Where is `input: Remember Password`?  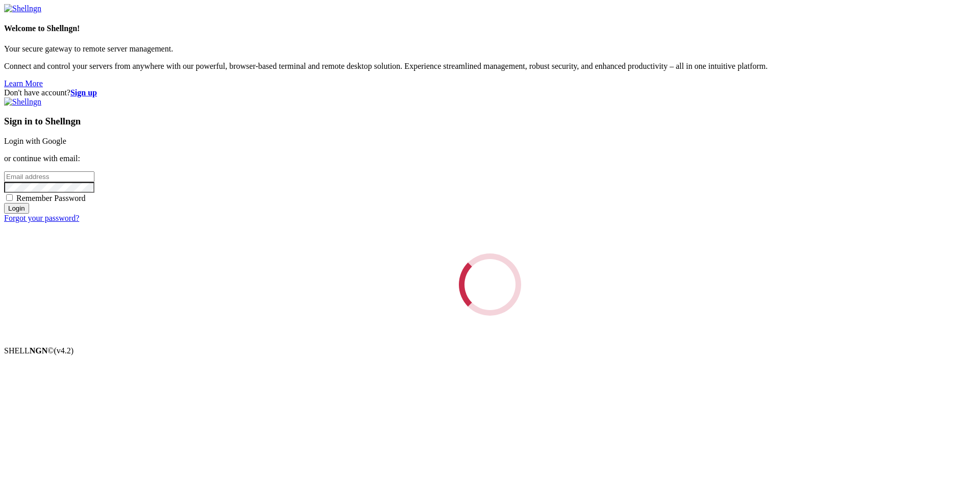
input: Remember Password is located at coordinates (10, 197).